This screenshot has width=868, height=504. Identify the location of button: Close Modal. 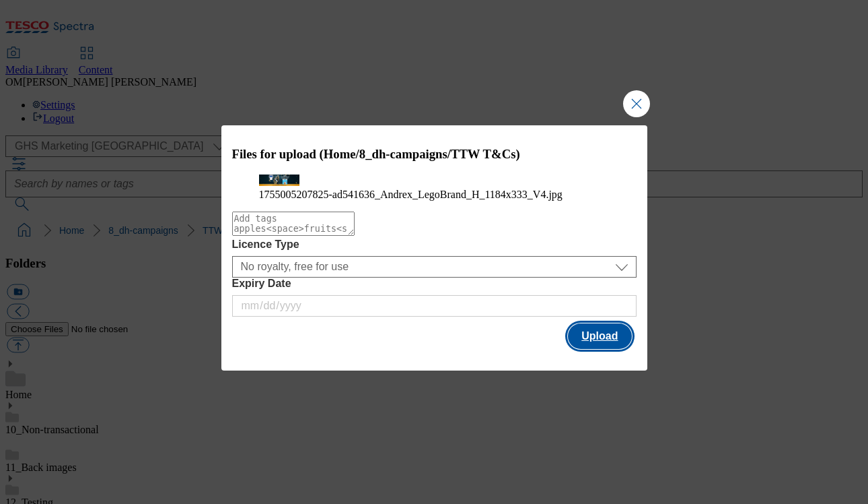
(637, 104).